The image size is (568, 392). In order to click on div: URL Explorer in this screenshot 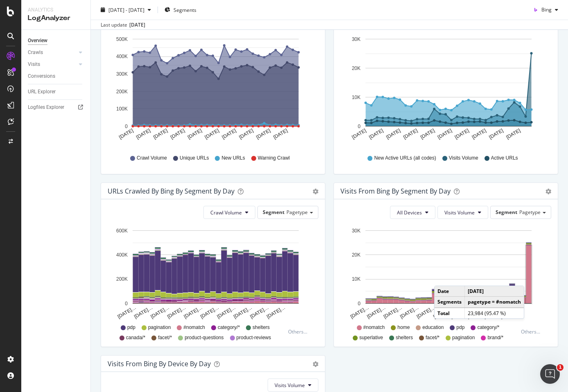, I will do `click(42, 91)`.